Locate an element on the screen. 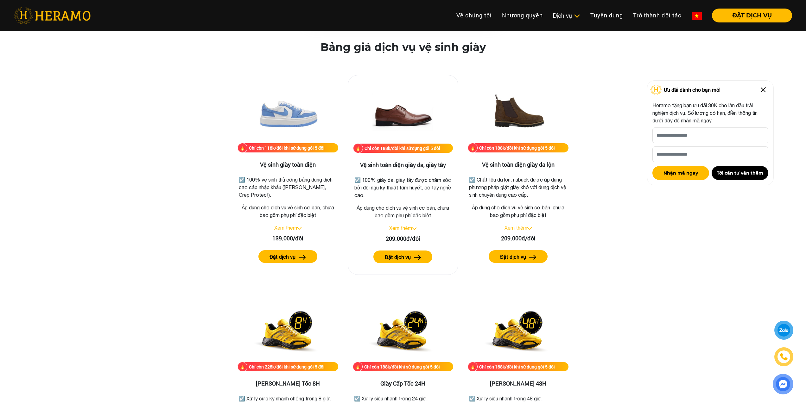  a: ĐẶT DỊCH VỤ is located at coordinates (749, 16).